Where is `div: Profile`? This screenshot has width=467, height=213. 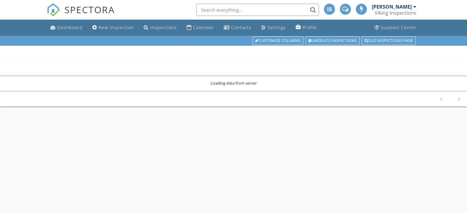
div: Profile is located at coordinates (309, 27).